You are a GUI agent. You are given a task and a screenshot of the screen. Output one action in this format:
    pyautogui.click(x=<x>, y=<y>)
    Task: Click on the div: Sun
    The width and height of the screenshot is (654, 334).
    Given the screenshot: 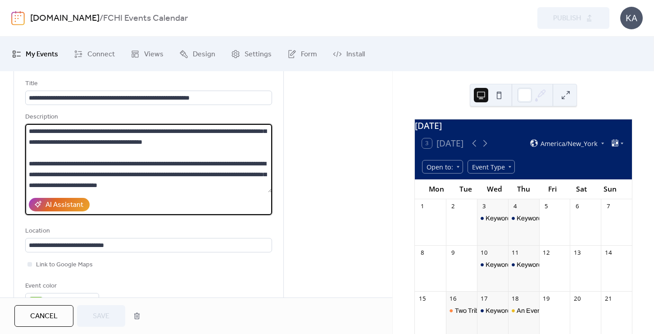 What is the action you would take?
    pyautogui.click(x=610, y=189)
    